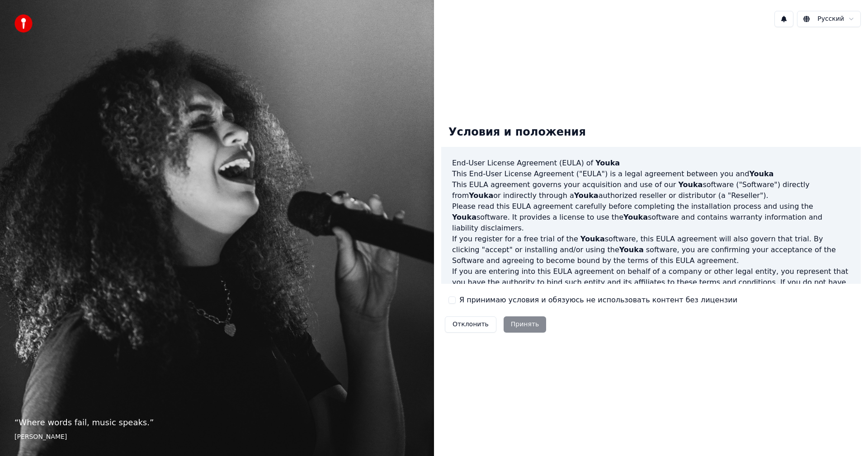 Image resolution: width=868 pixels, height=456 pixels. I want to click on label: Я принимаю условия и обязуюсь не использовать контент без лицензии, so click(598, 300).